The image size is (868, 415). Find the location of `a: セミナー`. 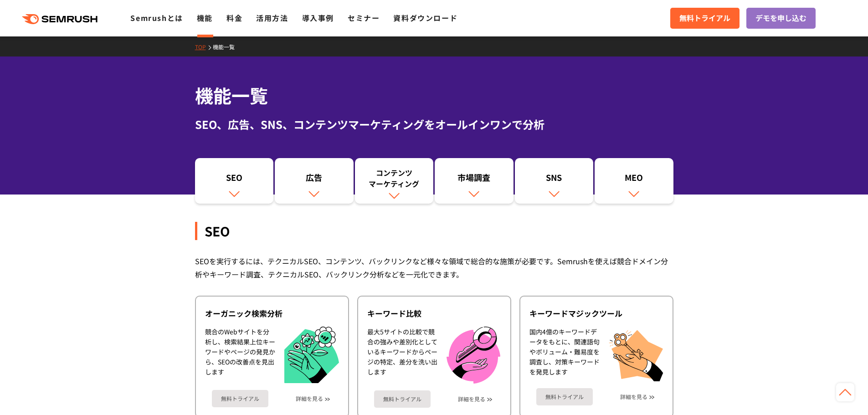

a: セミナー is located at coordinates (364, 18).